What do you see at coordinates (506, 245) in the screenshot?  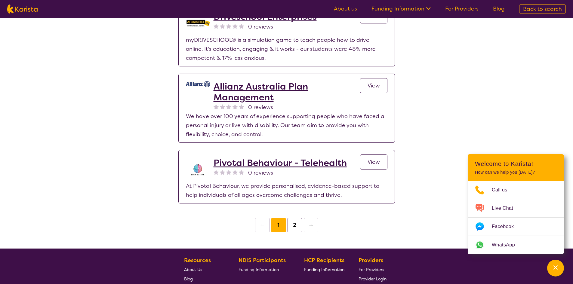 I see `span: WhatsApp` at bounding box center [506, 245].